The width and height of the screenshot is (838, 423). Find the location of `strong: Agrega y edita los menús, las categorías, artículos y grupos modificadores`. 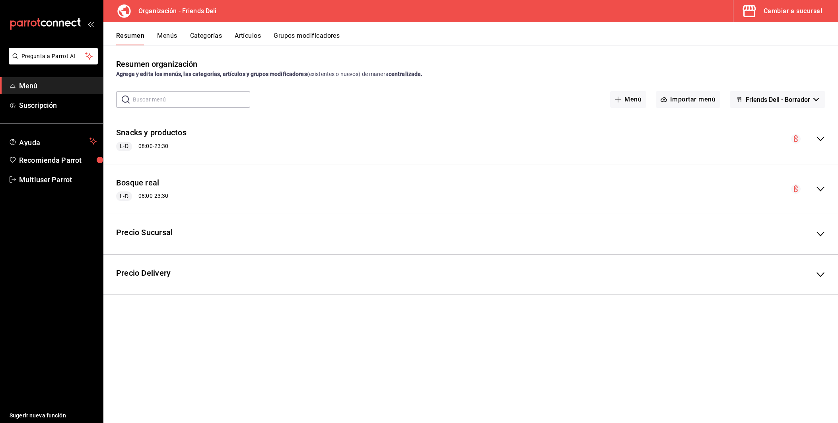

strong: Agrega y edita los menús, las categorías, artículos y grupos modificadores is located at coordinates (212, 74).